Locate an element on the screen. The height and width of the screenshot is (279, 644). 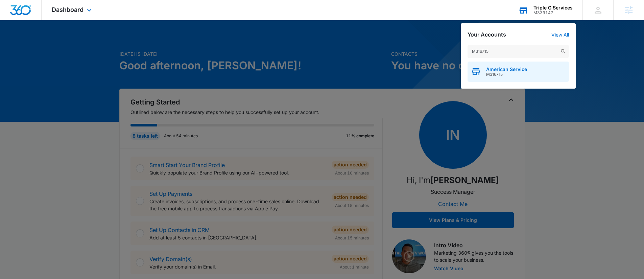
span: American Service is located at coordinates (507, 69).